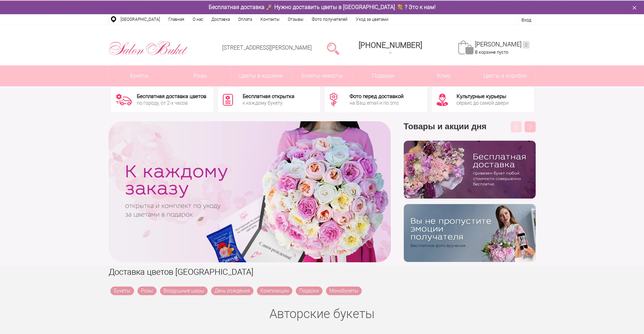 This screenshot has height=334, width=644. What do you see at coordinates (526, 44) in the screenshot?
I see `ins: 0` at bounding box center [526, 44].